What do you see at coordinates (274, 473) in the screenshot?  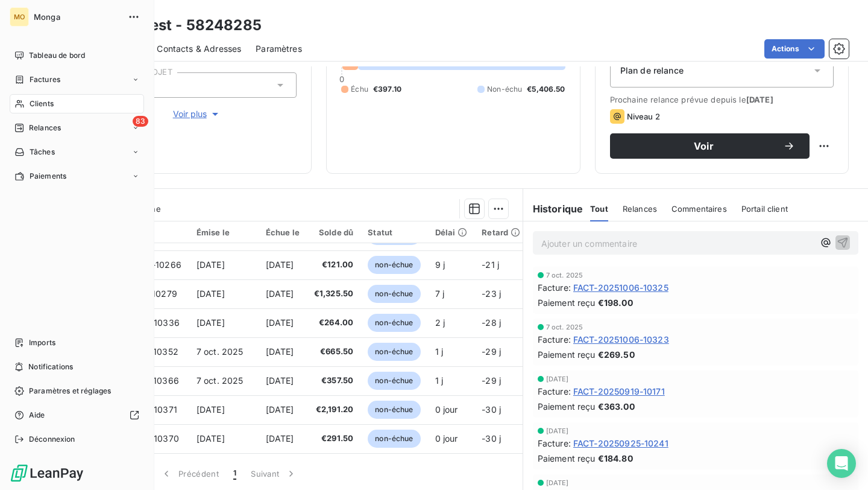 I see `button: Suivant` at bounding box center [274, 473].